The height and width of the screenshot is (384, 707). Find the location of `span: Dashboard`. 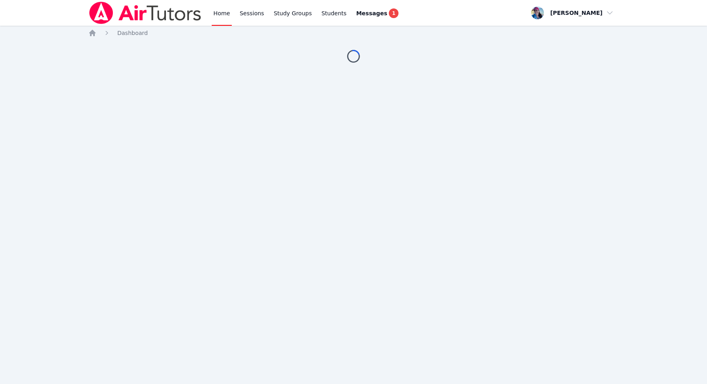

span: Dashboard is located at coordinates (133, 33).